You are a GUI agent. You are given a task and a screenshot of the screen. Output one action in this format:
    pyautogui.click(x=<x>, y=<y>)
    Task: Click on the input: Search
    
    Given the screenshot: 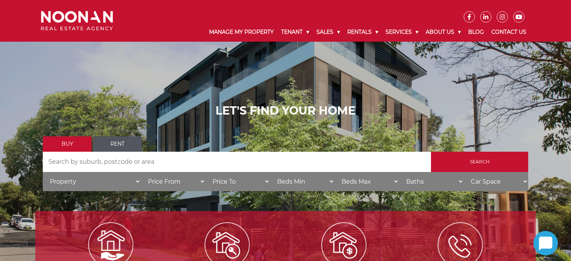 What is the action you would take?
    pyautogui.click(x=479, y=162)
    